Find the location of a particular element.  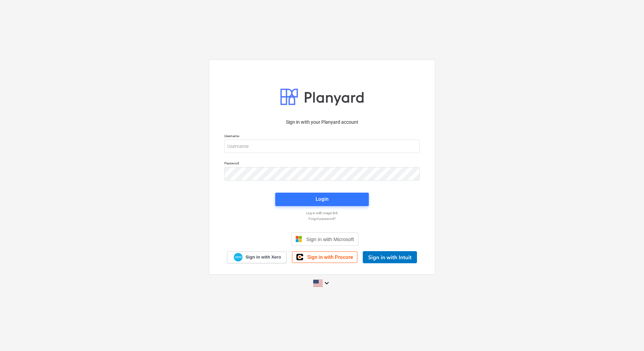

img: Xero logo is located at coordinates (238, 257).